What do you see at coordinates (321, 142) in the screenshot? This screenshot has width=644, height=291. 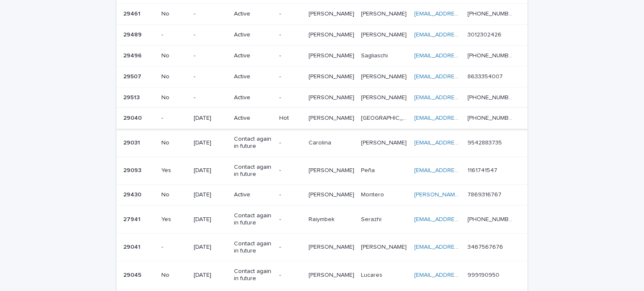 I see `p: Carolina` at bounding box center [321, 142].